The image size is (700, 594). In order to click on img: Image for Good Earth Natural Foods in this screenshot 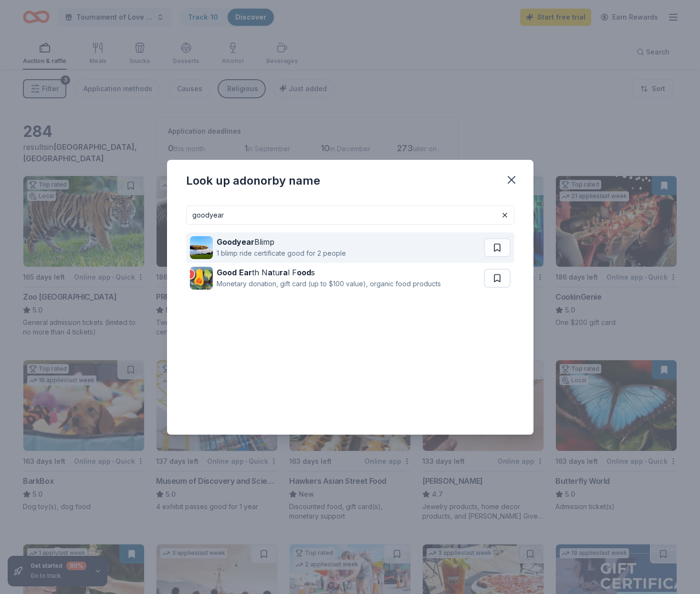, I will do `click(201, 278)`.